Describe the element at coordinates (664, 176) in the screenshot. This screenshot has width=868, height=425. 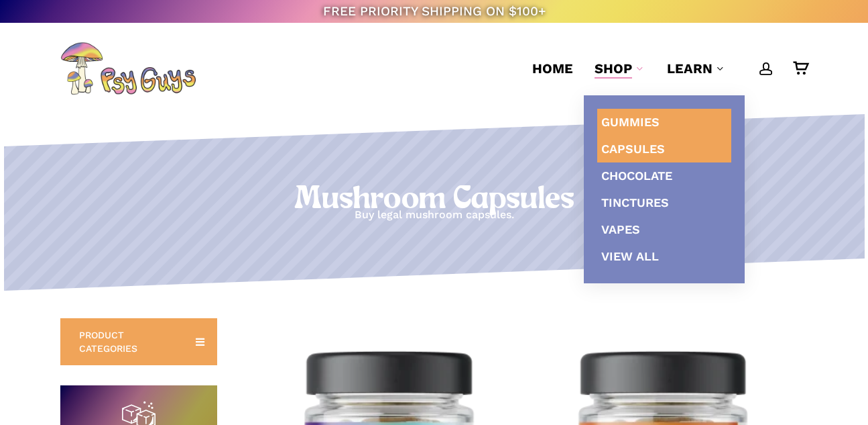
I see `a: Chocolate` at that location.